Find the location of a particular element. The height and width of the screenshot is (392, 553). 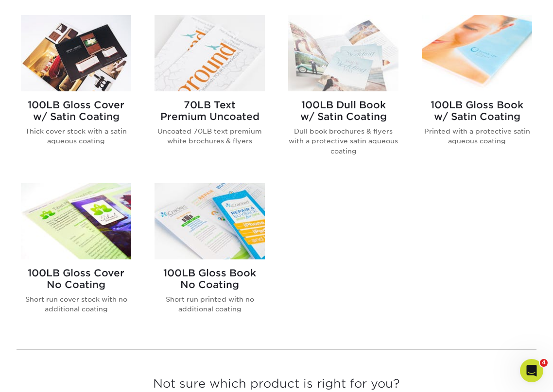

a: 100LB Gloss Cover<br/>No Coating Brochures & Flyers 100LB Gloss CoverNo Coating Short run cover s... is located at coordinates (76, 256).